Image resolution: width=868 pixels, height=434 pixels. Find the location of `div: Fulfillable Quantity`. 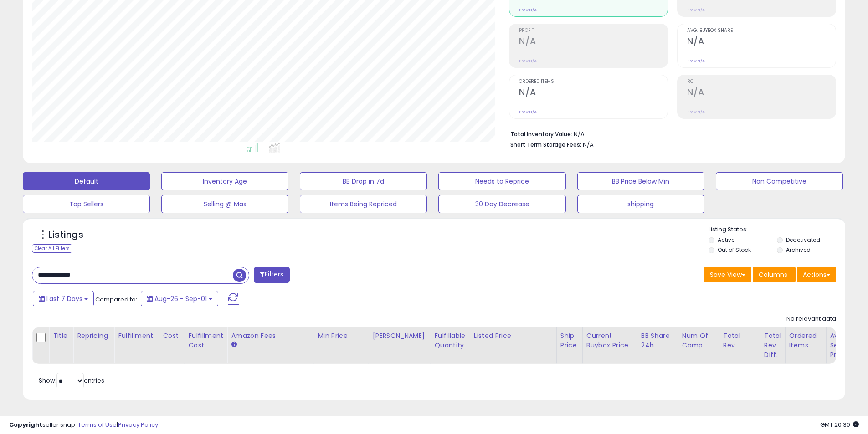

div: Fulfillable Quantity is located at coordinates (450, 340).